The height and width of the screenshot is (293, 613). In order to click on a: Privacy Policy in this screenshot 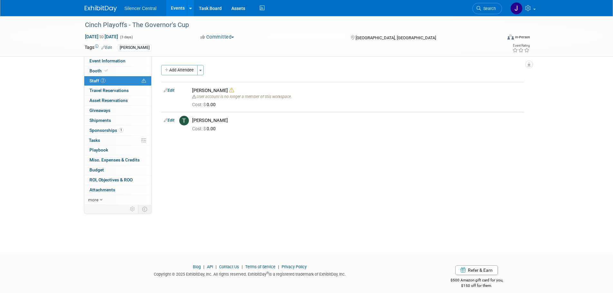, I will do `click(294, 267)`.